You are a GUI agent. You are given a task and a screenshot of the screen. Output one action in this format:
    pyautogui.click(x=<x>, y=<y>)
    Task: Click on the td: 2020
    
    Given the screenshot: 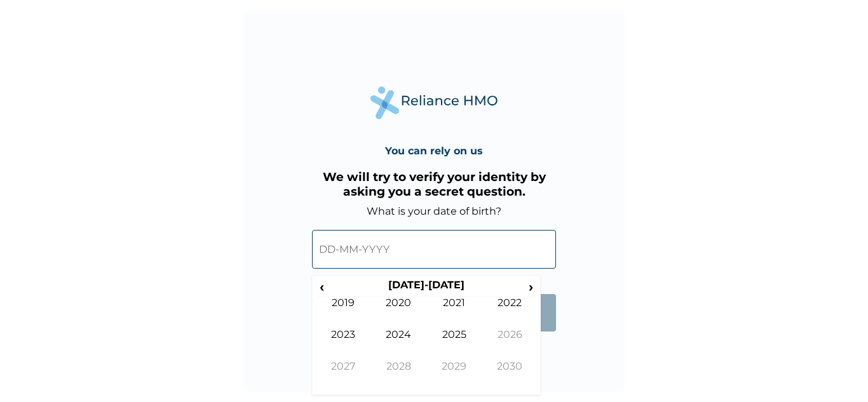 What is the action you would take?
    pyautogui.click(x=399, y=313)
    